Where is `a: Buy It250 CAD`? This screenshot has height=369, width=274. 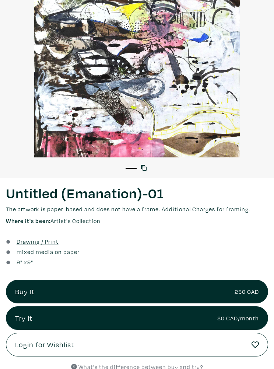 a: Buy It250 CAD is located at coordinates (137, 292).